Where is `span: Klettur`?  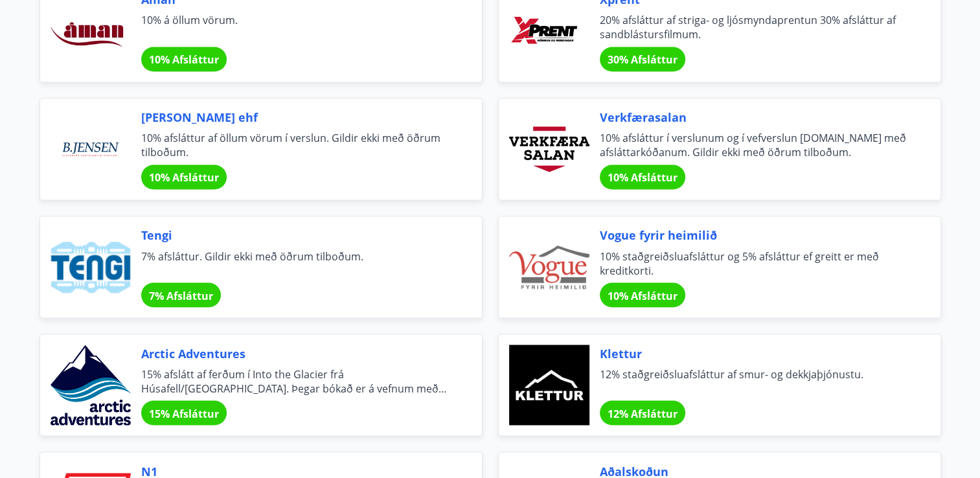
span: Klettur is located at coordinates (754, 353).